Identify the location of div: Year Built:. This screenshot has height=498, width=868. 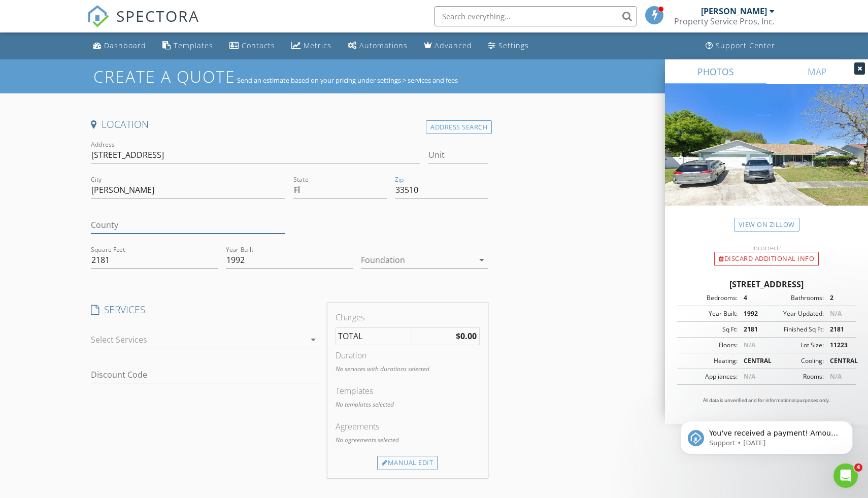
(709, 313).